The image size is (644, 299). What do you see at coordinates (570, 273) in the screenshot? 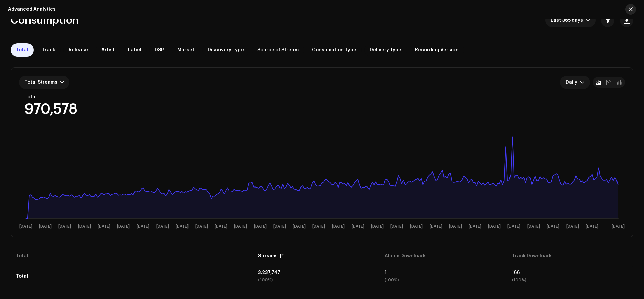
I see `div: 188` at bounding box center [570, 273].